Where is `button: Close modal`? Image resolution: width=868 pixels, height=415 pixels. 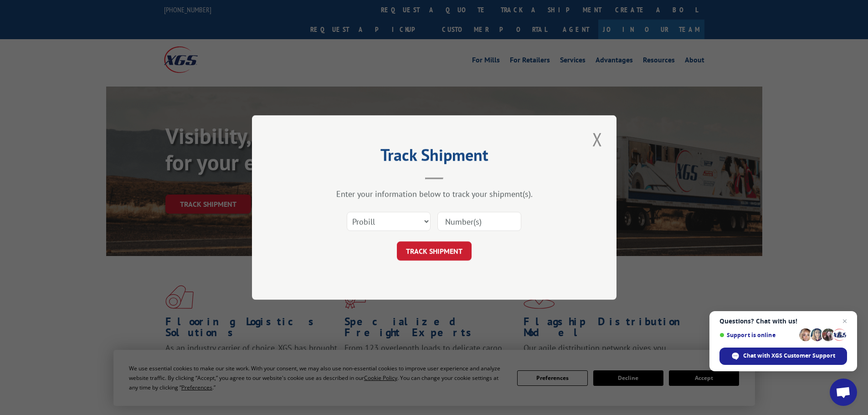 button: Close modal is located at coordinates (597, 139).